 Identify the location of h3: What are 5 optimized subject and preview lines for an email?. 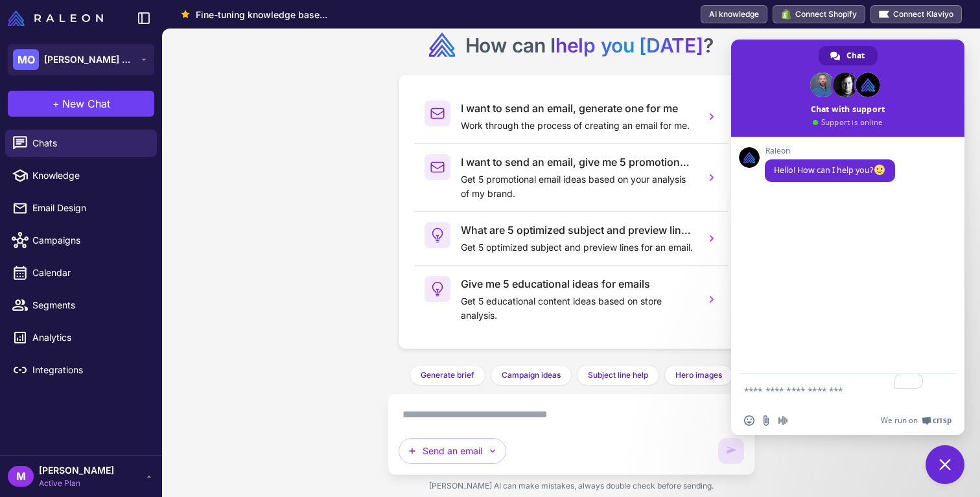
(577, 230).